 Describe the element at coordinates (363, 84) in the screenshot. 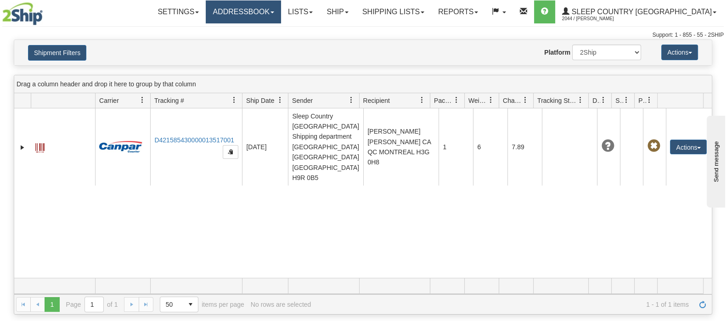

I see `div: grid grouping header` at that location.